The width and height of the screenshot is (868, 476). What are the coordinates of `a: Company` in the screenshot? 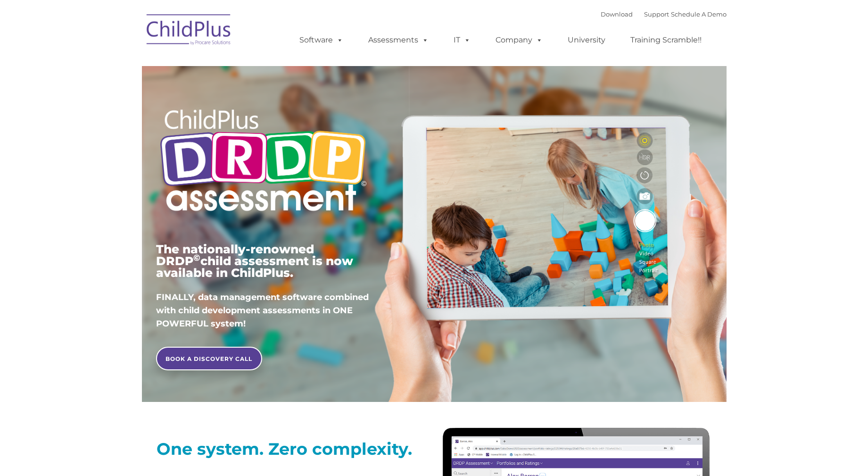 It's located at (519, 40).